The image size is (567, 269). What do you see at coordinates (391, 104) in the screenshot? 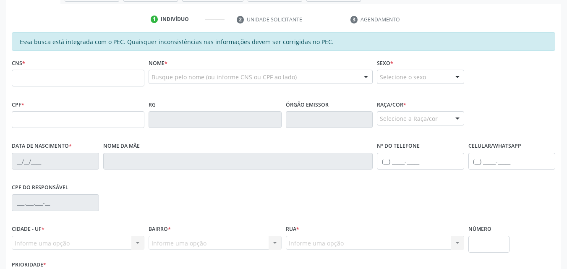
I see `label: Raça/cor` at bounding box center [391, 104].